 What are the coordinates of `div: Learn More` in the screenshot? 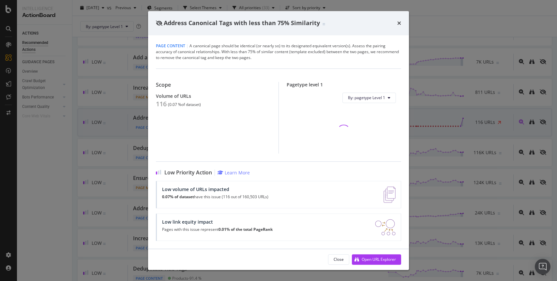 It's located at (237, 172).